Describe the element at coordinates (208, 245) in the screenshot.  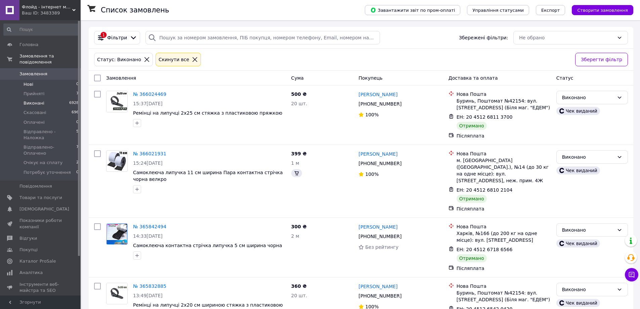
I see `span: Самоклеюча контактна стрічка липучка 5 см ширина чорна` at that location.